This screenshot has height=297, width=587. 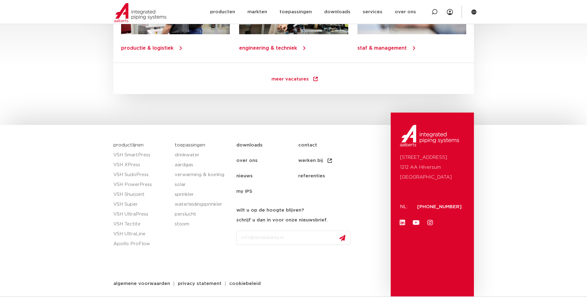 I want to click on span: algemene voorwaarden, so click(x=142, y=283).